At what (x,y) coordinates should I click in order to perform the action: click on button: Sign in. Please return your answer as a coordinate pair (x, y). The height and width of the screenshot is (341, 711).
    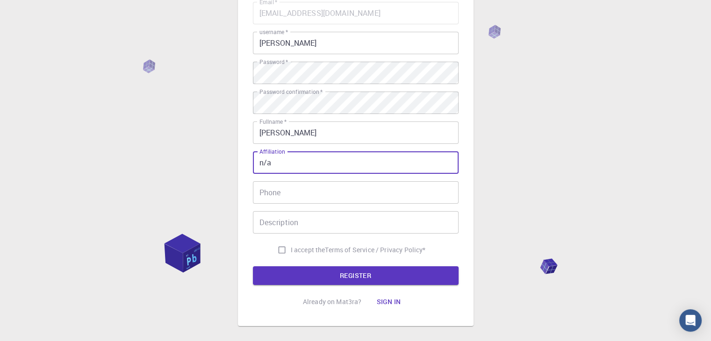
    Looking at the image, I should click on (389, 302).